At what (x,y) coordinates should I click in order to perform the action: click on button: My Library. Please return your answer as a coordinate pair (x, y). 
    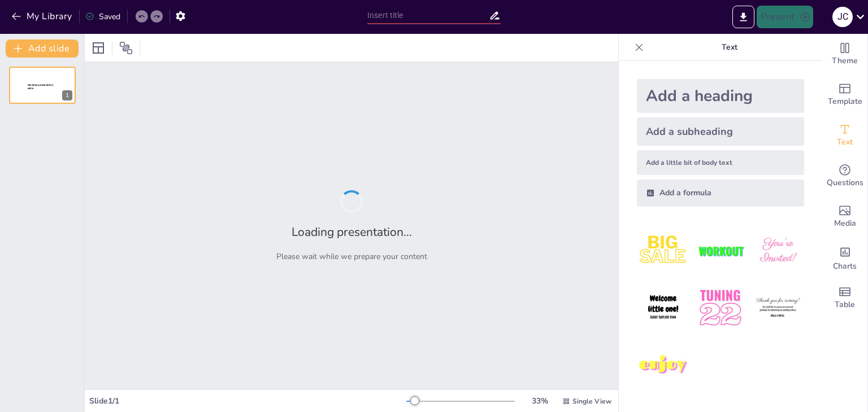
    Looking at the image, I should click on (42, 16).